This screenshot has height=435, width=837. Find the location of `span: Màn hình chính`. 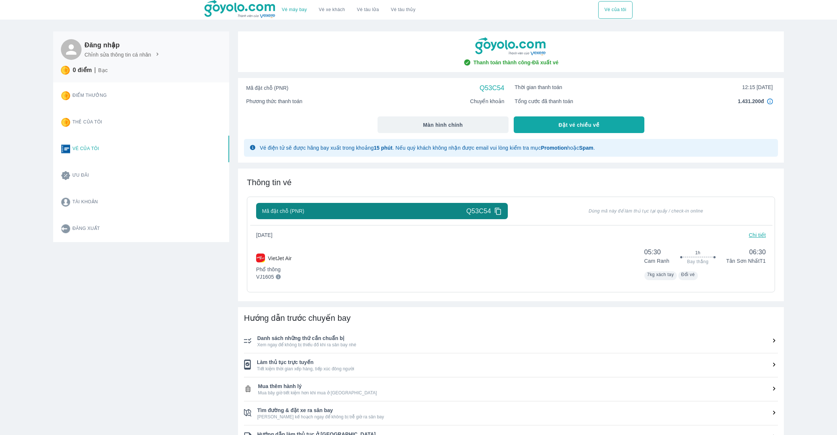

span: Màn hình chính is located at coordinates (443, 125).